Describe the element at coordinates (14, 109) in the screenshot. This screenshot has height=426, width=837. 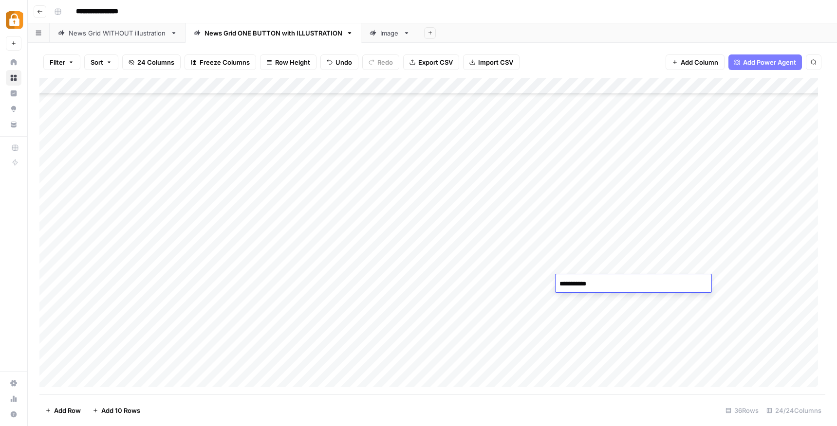
I see `a: Opportunities` at that location.